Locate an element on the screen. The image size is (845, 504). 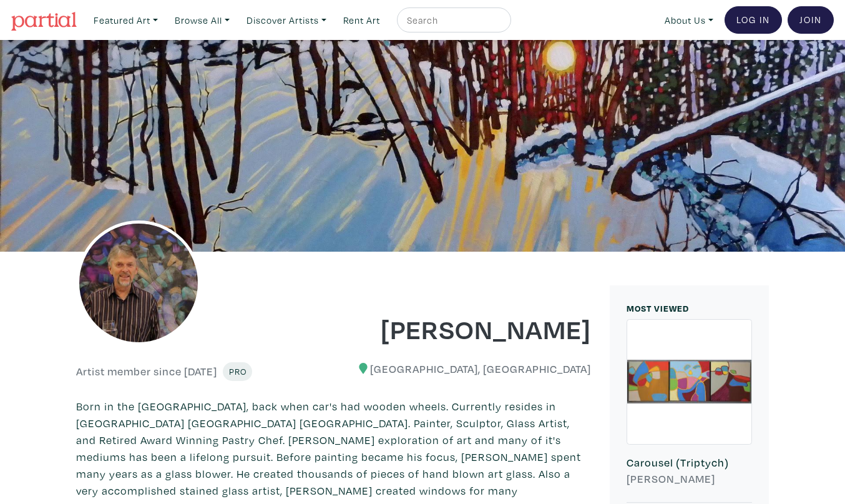
a: Featured Art is located at coordinates (126, 20).